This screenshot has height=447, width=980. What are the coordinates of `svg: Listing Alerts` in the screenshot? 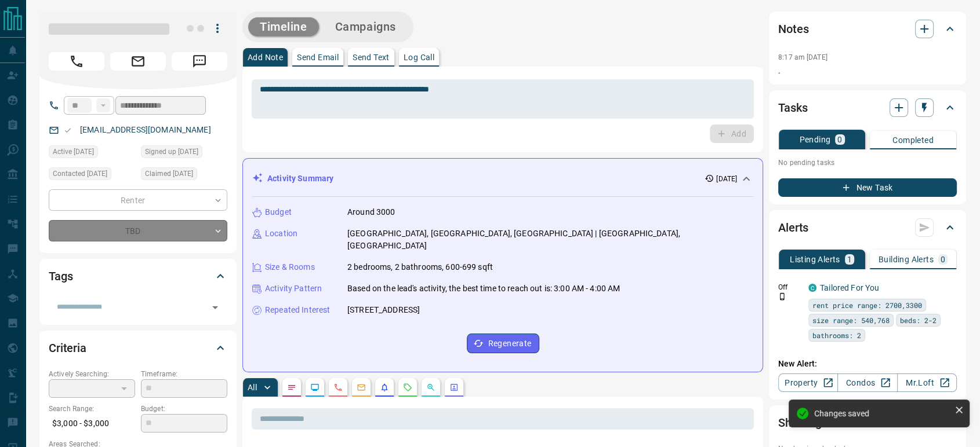 It's located at (385, 387).